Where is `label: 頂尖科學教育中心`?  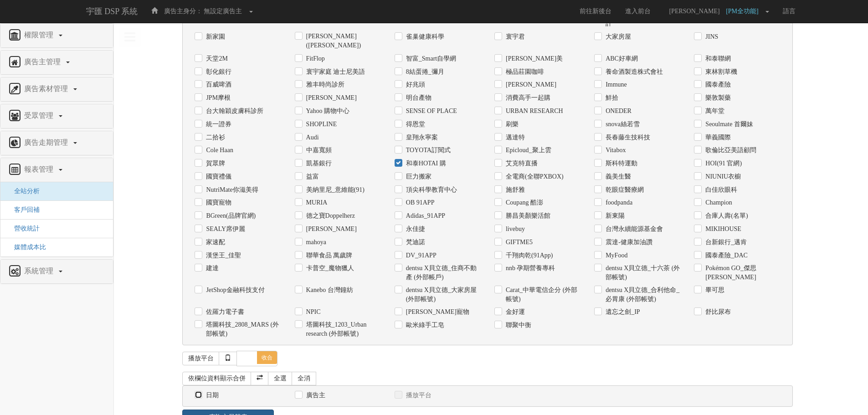 label: 頂尖科學教育中心 is located at coordinates (430, 190).